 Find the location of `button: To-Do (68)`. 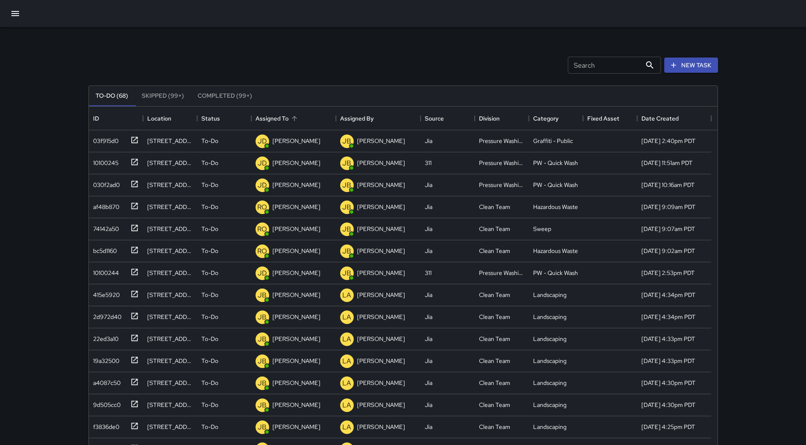

button: To-Do (68) is located at coordinates (112, 96).